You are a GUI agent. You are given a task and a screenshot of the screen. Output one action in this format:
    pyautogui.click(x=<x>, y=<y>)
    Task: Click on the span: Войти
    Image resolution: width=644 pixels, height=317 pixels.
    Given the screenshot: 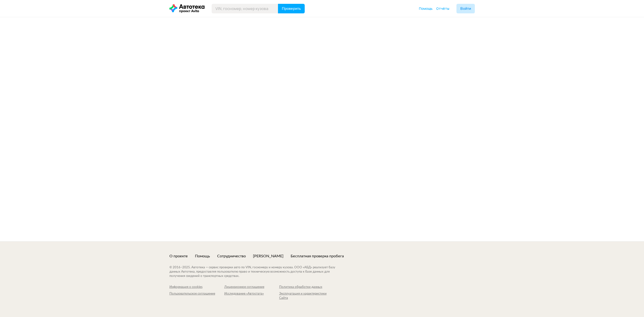 What is the action you would take?
    pyautogui.click(x=465, y=8)
    